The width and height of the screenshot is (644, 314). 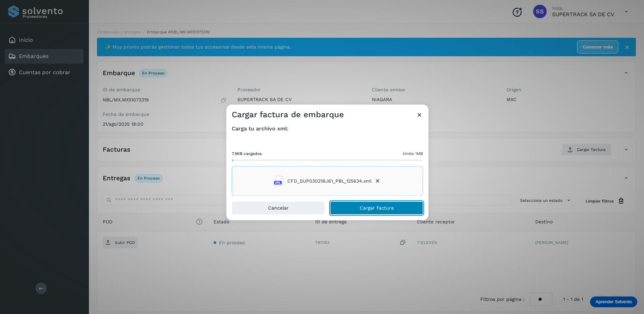 What do you see at coordinates (614, 301) in the screenshot?
I see `p: Aprender Solvento` at bounding box center [614, 301].